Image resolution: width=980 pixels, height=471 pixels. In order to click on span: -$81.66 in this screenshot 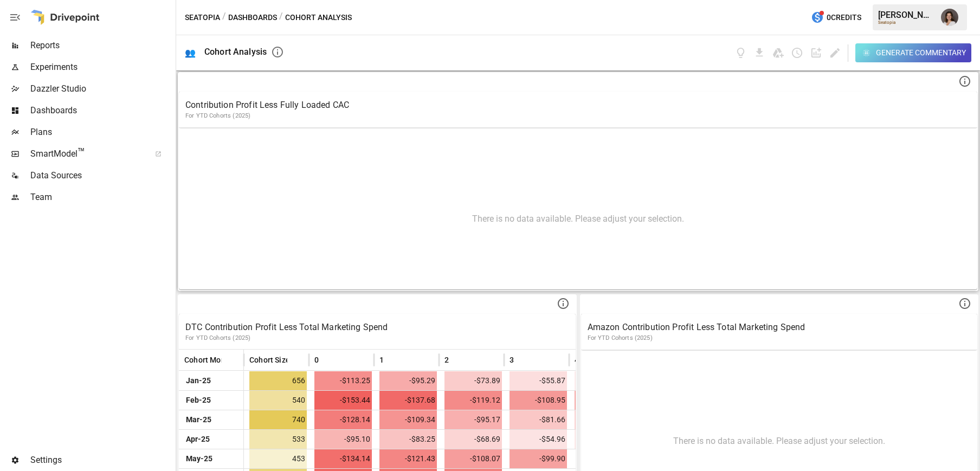, I will do `click(538, 420)`.